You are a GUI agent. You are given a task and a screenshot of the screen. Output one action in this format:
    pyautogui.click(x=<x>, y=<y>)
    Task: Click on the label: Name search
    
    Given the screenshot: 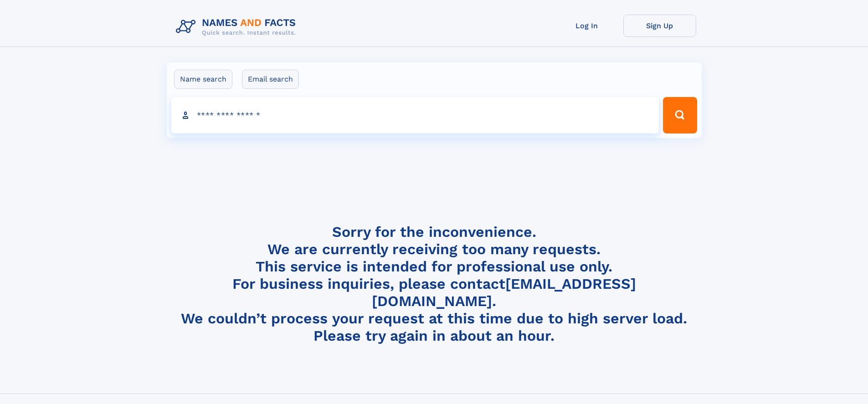 What is the action you would take?
    pyautogui.click(x=203, y=79)
    